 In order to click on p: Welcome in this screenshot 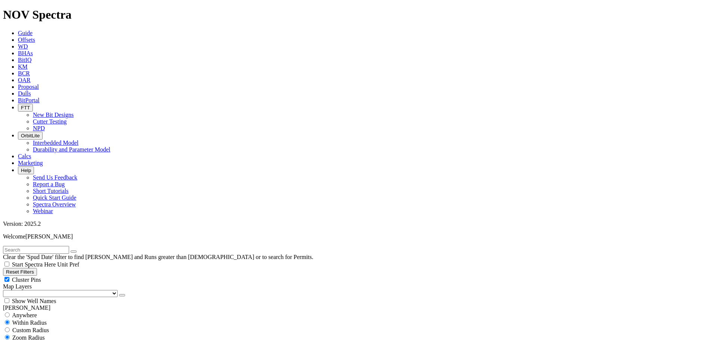, I will do `click(358, 237)`.